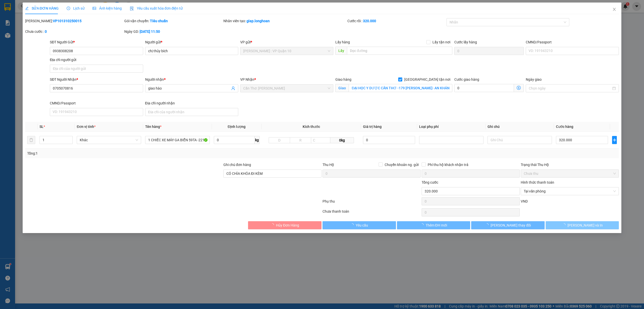 The height and width of the screenshot is (309, 644). Describe the element at coordinates (74, 32) in the screenshot. I see `div: Chưa cước :` at that location.